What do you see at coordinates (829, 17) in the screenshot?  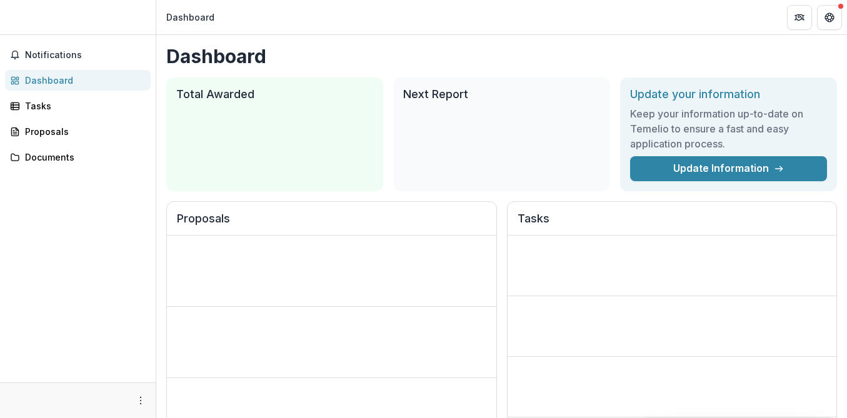 I see `button: Get Help` at bounding box center [829, 17].